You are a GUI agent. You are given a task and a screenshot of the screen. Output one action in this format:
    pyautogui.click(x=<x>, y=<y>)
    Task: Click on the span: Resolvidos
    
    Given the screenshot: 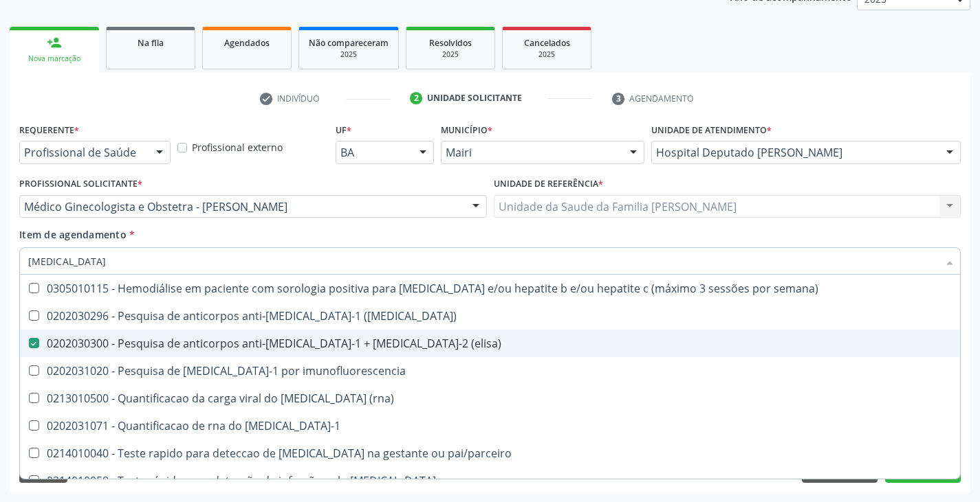 What is the action you would take?
    pyautogui.click(x=450, y=43)
    